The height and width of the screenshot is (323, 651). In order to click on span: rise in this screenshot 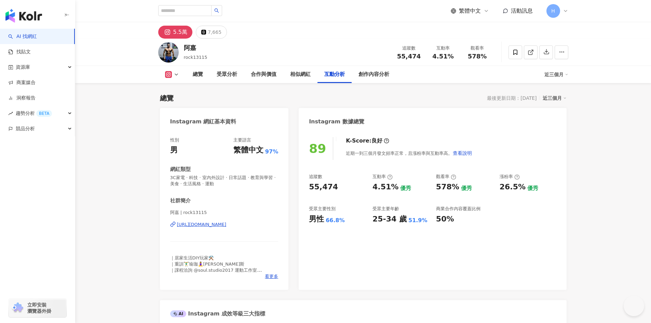, I will do `click(11, 113)`.